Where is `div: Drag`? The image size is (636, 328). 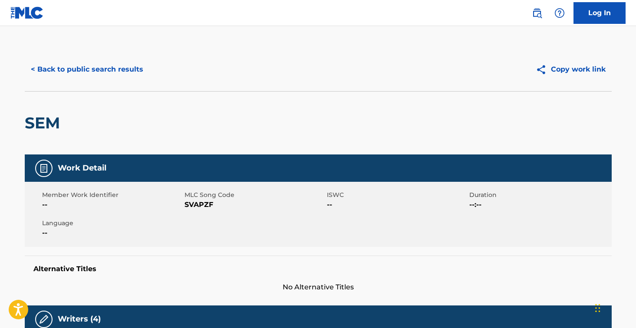 div: Drag is located at coordinates (598, 308).